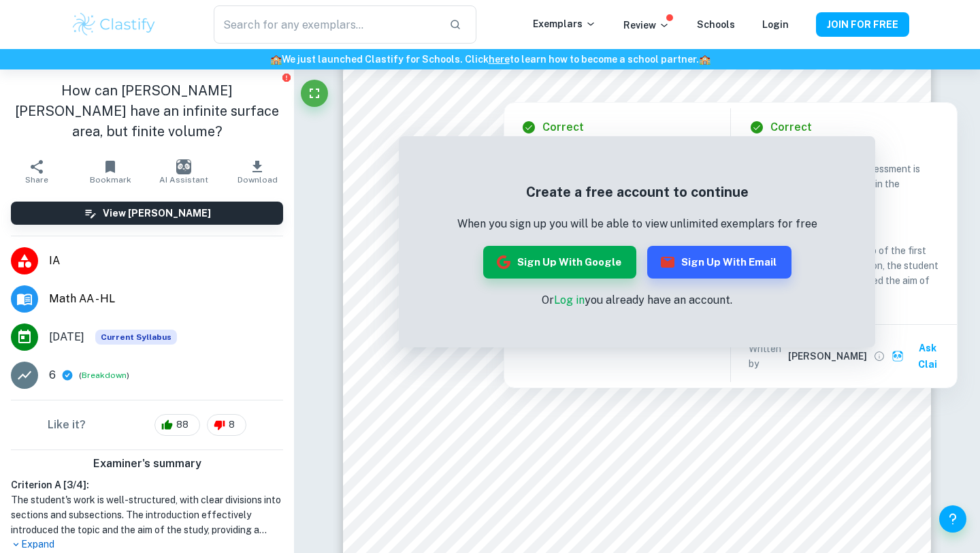 The height and width of the screenshot is (553, 980). I want to click on a: Sign up with Google, so click(559, 262).